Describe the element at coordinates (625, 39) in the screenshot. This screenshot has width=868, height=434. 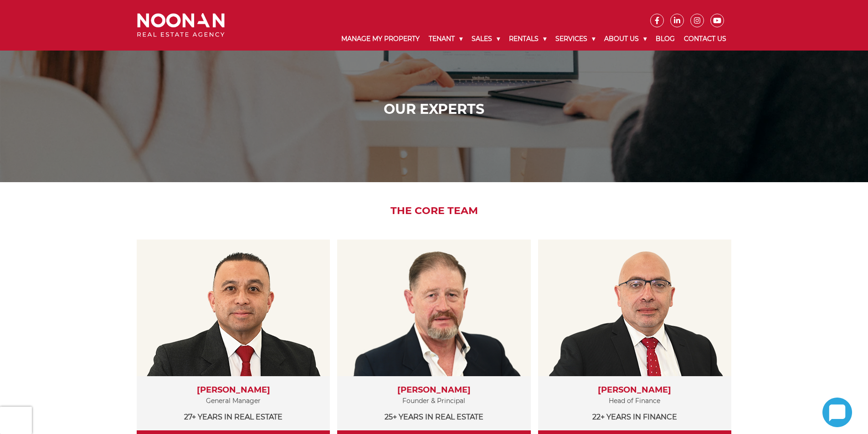
I see `a: About Us` at that location.